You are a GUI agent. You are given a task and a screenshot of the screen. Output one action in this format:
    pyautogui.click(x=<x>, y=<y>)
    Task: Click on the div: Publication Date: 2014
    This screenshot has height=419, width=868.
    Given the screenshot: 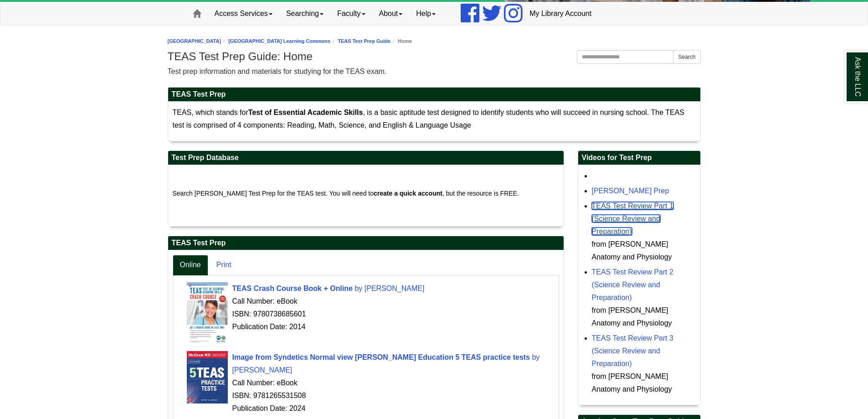 What is the action you would take?
    pyautogui.click(x=370, y=327)
    